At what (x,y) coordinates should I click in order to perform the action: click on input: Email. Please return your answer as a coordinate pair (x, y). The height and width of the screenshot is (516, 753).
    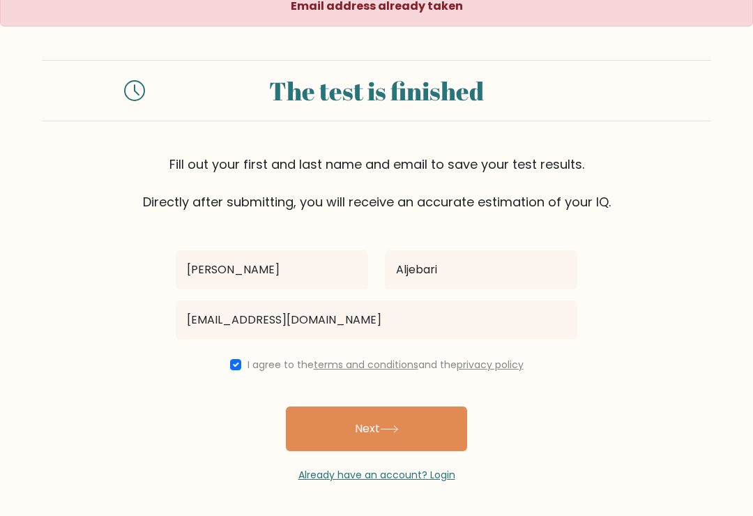
    Looking at the image, I should click on (377, 320).